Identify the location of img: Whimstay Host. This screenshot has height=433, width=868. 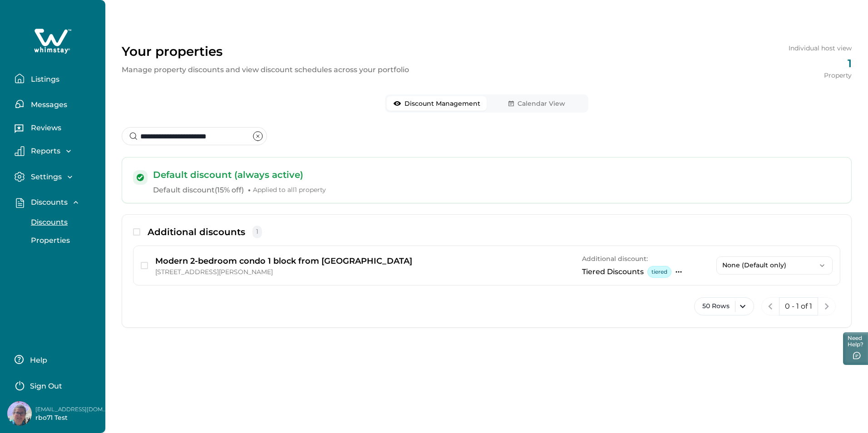
(19, 414).